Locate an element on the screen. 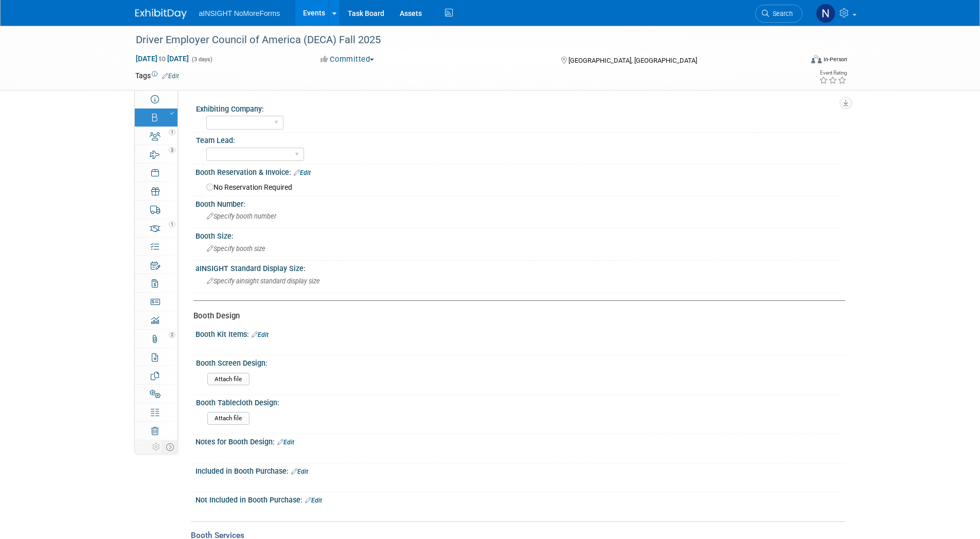 This screenshot has width=980, height=539. div: Booth Reservation & Invoice: is located at coordinates (520, 171).